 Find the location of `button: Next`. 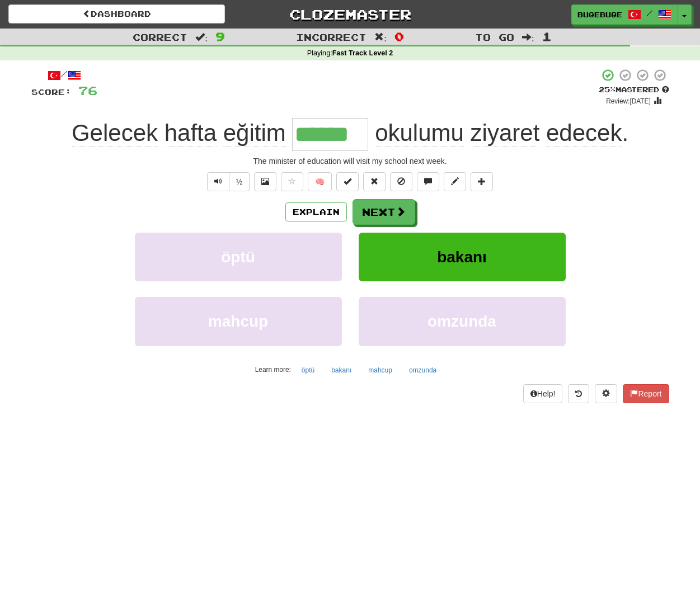

button: Next is located at coordinates (384, 212).